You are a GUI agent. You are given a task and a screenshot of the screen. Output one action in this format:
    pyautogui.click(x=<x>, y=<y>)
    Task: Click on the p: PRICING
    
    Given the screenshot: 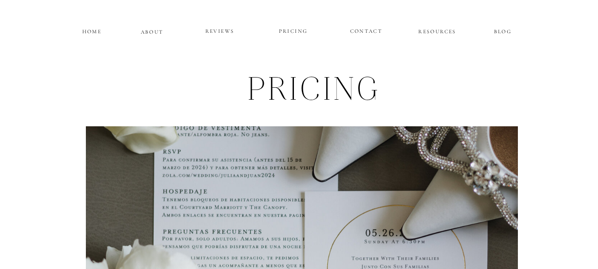 What is the action you would take?
    pyautogui.click(x=294, y=31)
    